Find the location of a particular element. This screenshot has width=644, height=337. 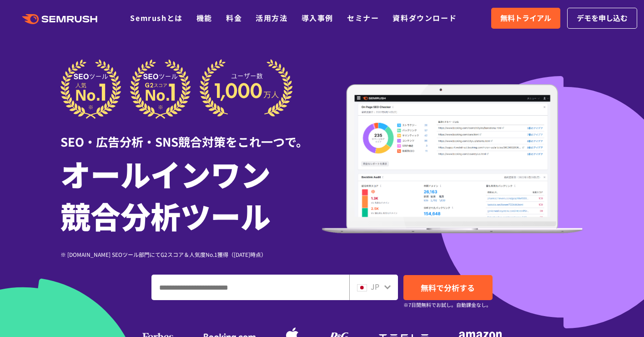

a: 機能 is located at coordinates (204, 18).